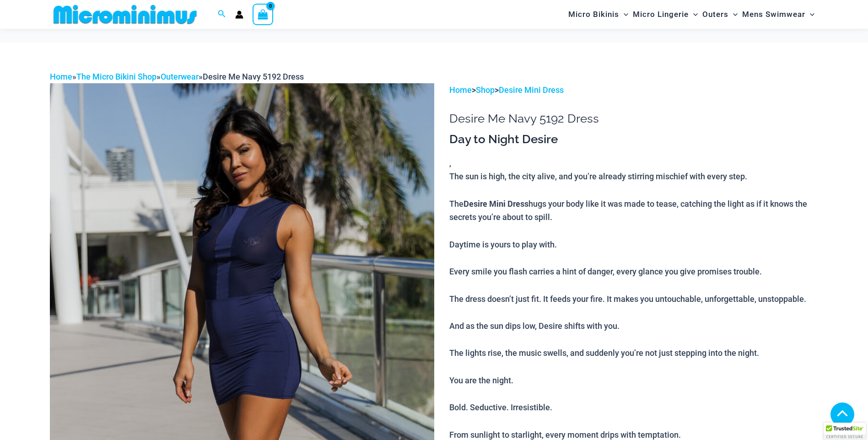  What do you see at coordinates (661, 14) in the screenshot?
I see `span: Micro Lingerie` at bounding box center [661, 14].